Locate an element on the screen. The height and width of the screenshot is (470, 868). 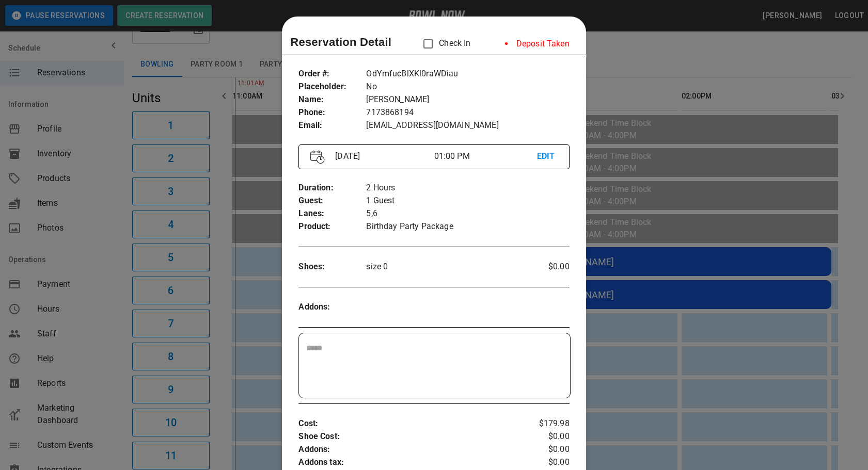
p: Order # : is located at coordinates (332, 74).